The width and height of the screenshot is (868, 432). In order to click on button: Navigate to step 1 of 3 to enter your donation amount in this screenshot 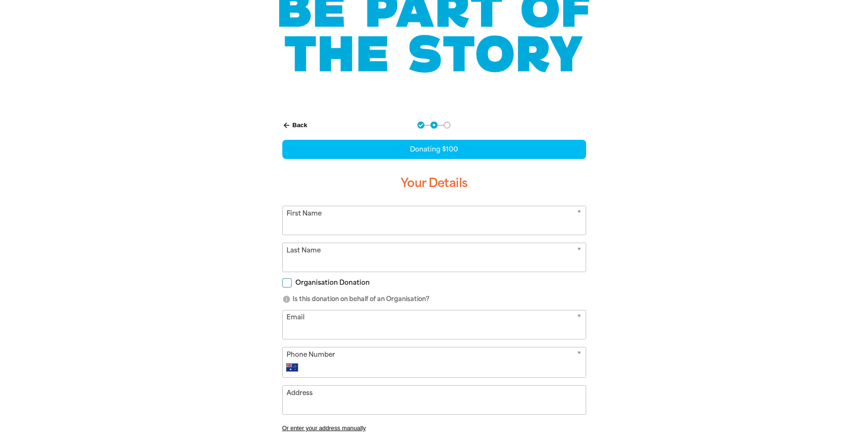, I will do `click(421, 125)`.